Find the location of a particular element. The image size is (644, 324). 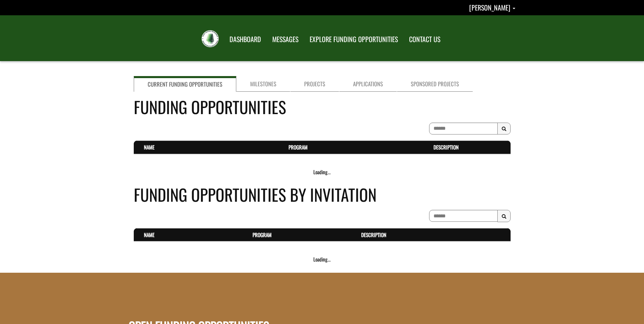

h4: Funding Opportunities is located at coordinates (322, 107).